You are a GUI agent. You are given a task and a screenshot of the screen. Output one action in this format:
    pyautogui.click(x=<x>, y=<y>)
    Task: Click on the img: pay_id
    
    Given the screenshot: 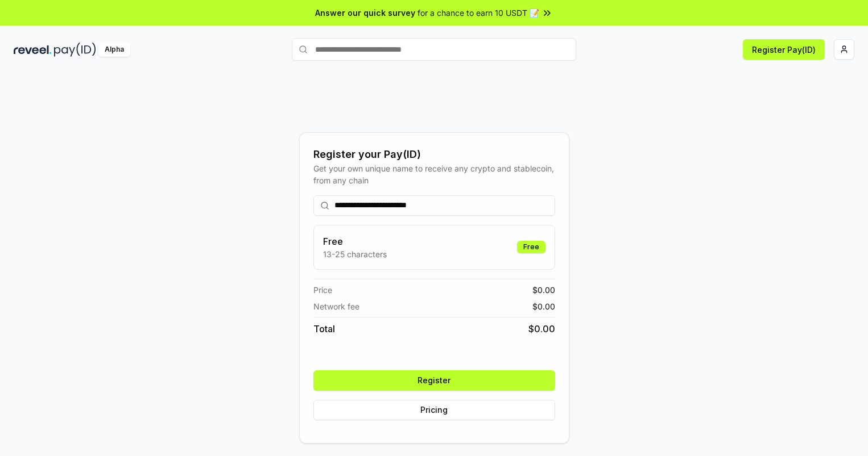 What is the action you would take?
    pyautogui.click(x=75, y=49)
    